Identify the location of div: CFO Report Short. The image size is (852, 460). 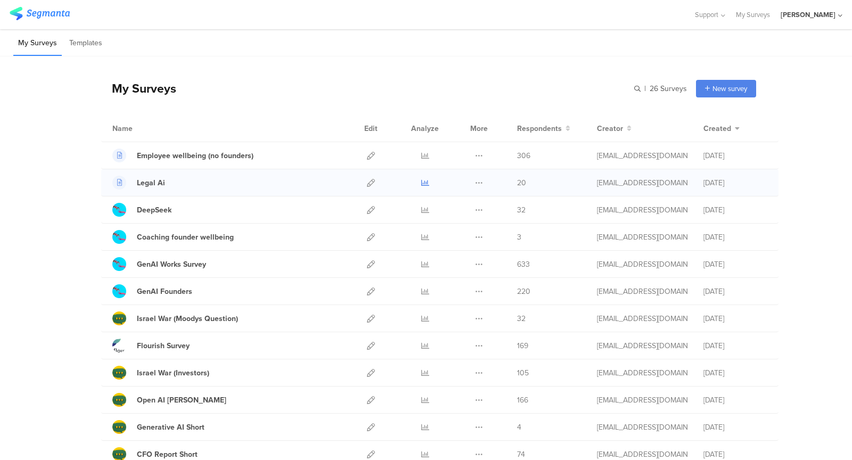
(167, 454).